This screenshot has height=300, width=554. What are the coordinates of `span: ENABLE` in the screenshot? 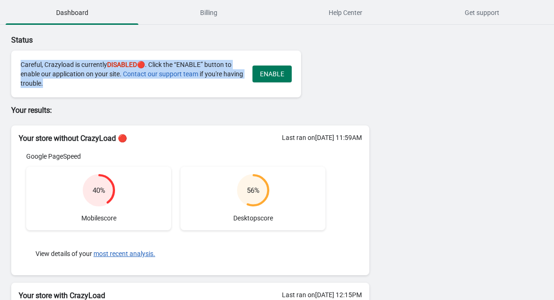 It's located at (272, 74).